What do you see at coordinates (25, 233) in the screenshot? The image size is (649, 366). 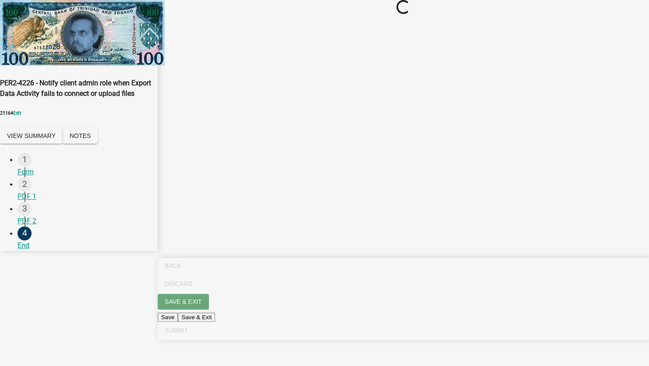 I see `div: 4` at bounding box center [25, 233].